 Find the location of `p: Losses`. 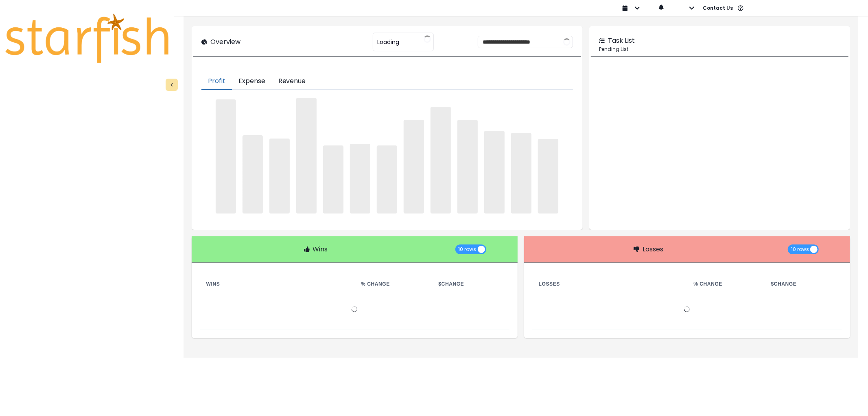

p: Losses is located at coordinates (653, 249).